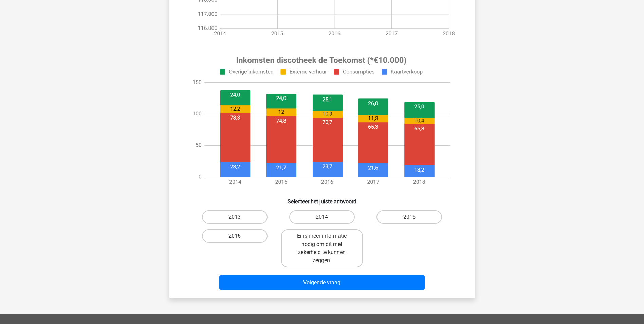 The image size is (644, 324). I want to click on label: 2015, so click(409, 217).